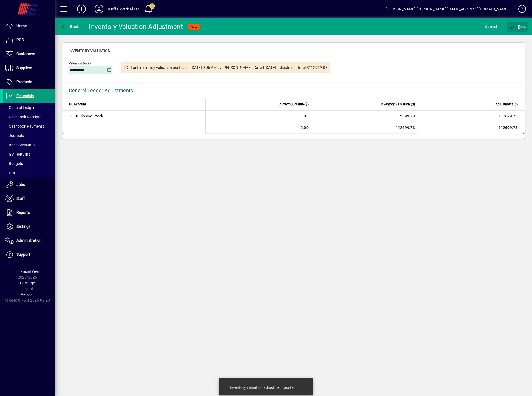  What do you see at coordinates (29, 136) in the screenshot?
I see `a: Journals` at bounding box center [29, 136].